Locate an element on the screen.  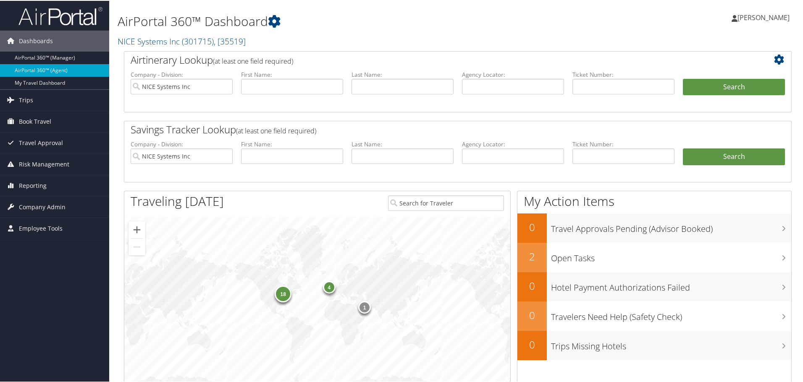
h2: 2 is located at coordinates (532, 256).